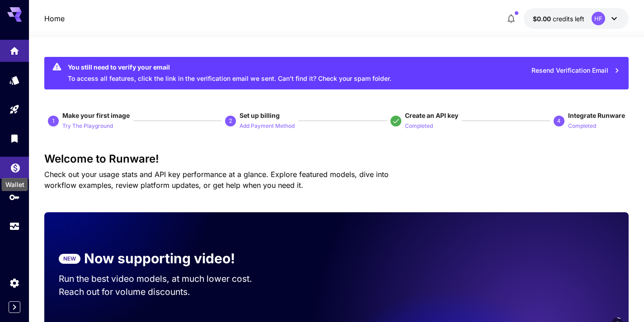 The height and width of the screenshot is (322, 644). Describe the element at coordinates (15, 106) in the screenshot. I see `div: Playground` at that location.